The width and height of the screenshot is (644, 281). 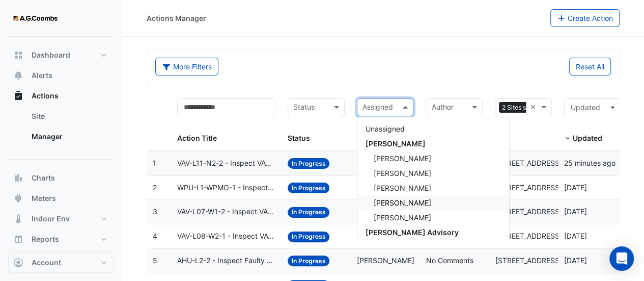 I want to click on button: Create Action, so click(x=585, y=18).